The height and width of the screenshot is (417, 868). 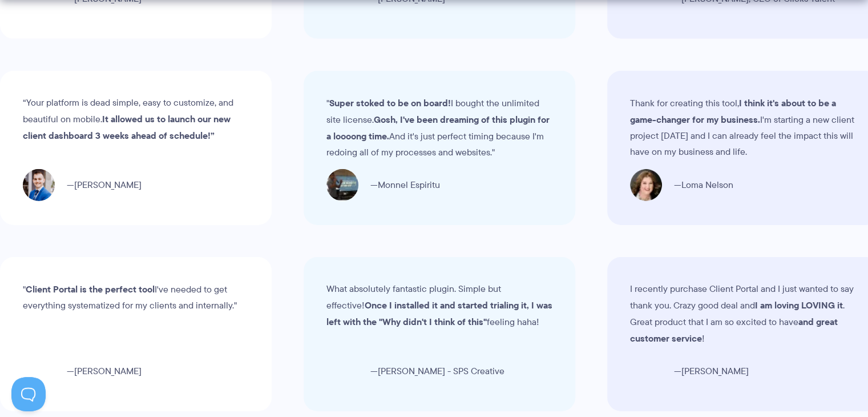 I want to click on strong: Gosh, I've been dreaming of this plugin for a loooong time., so click(x=447, y=127).